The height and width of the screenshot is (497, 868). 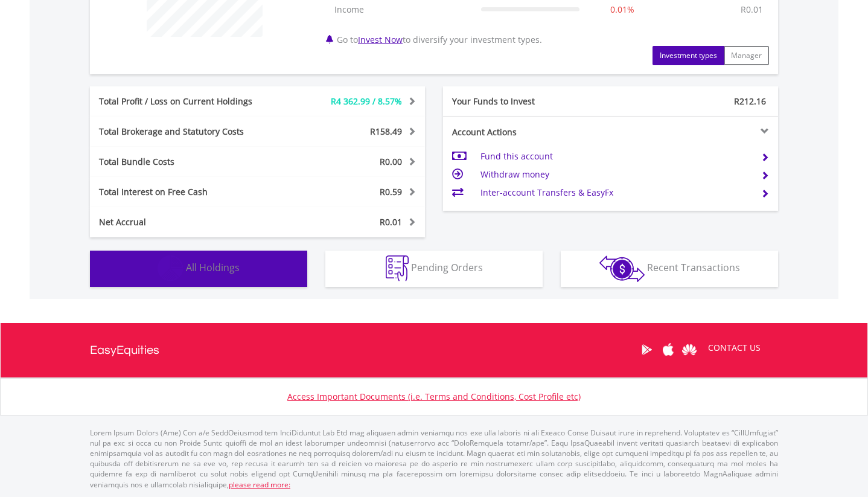 What do you see at coordinates (188, 192) in the screenshot?
I see `div: Total Interest on Free Cash` at bounding box center [188, 192].